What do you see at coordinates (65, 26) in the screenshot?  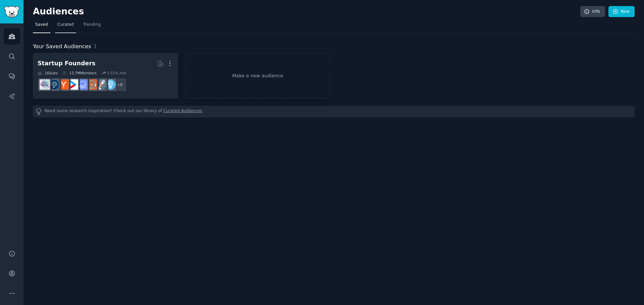 I see `a: Curated` at bounding box center [65, 26].